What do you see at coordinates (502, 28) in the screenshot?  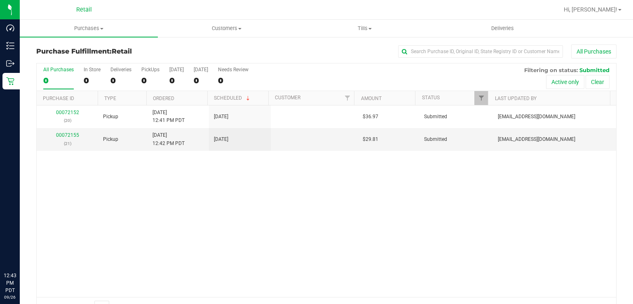 I see `span: Deliveries` at bounding box center [502, 28].